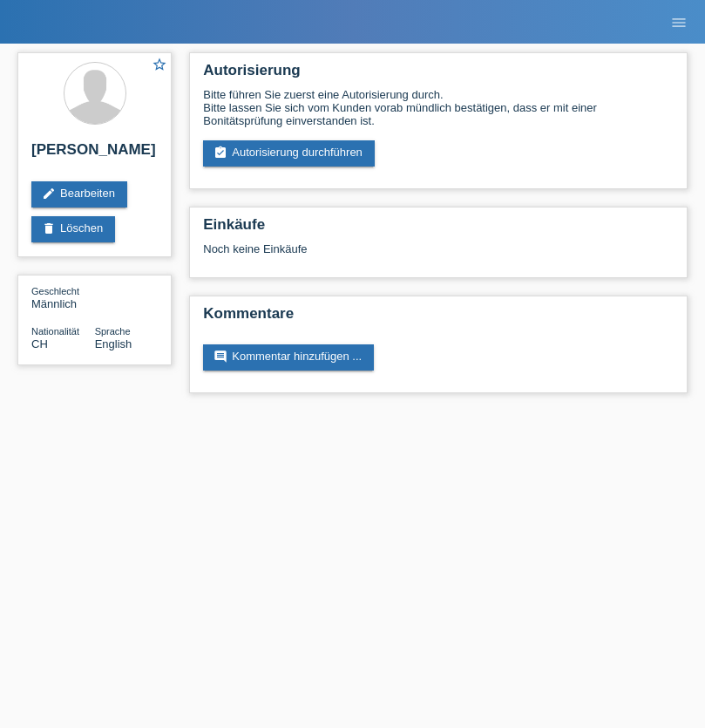  Describe the element at coordinates (438, 75) in the screenshot. I see `h2: Autorisierung` at that location.